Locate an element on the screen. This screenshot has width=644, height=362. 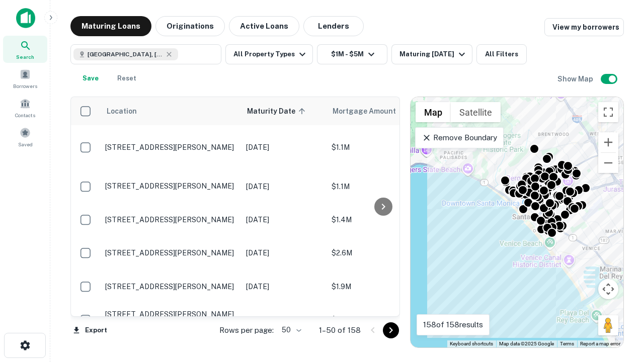
a: Contacts is located at coordinates (25, 108).